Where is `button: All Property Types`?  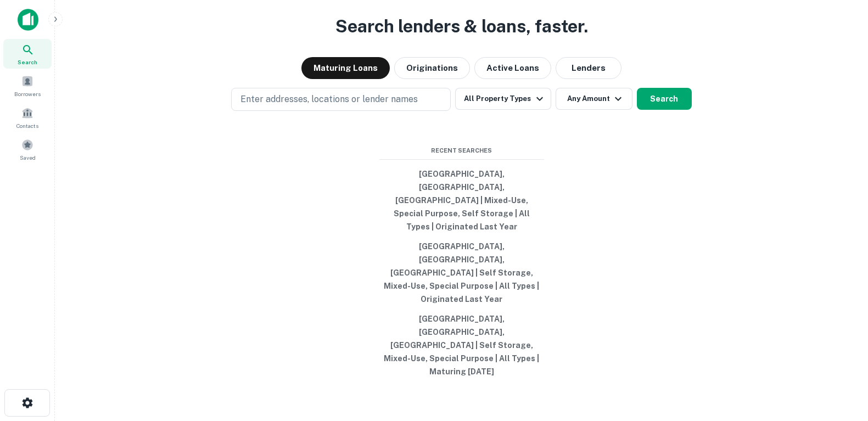
button: All Property Types is located at coordinates (503, 99).